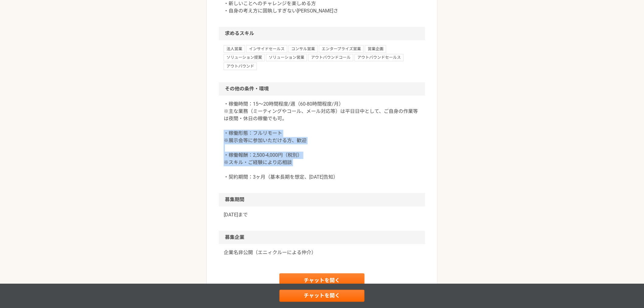 The image size is (644, 308). Describe the element at coordinates (234, 49) in the screenshot. I see `span: 法人営業` at that location.